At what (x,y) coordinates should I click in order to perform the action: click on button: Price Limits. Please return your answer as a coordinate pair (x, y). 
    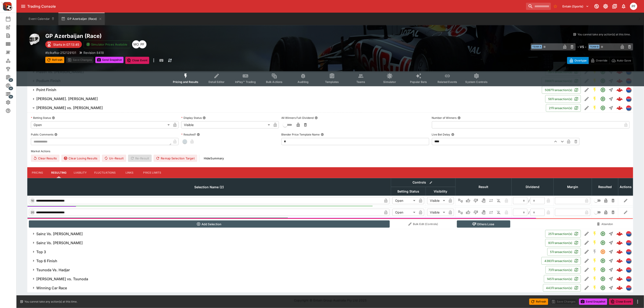
    Looking at the image, I should click on (152, 173).